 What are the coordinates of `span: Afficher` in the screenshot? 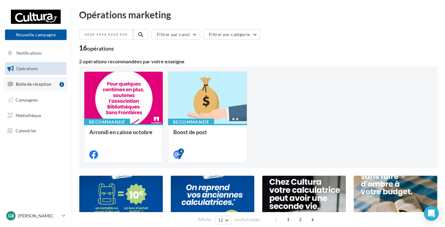 It's located at (205, 220).